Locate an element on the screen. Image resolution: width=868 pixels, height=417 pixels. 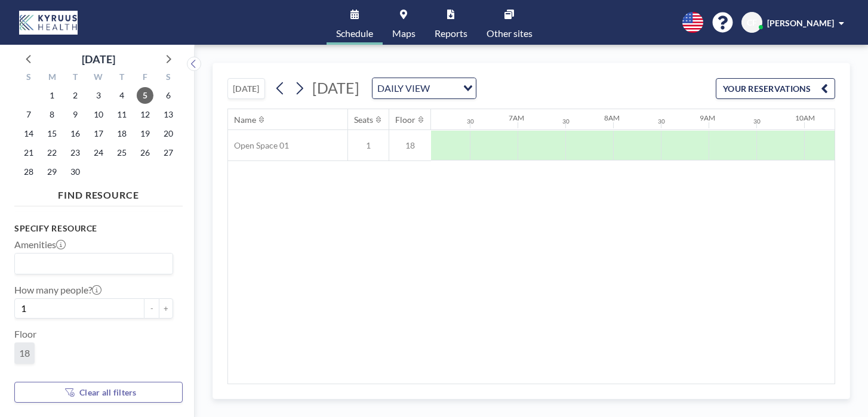
span: Wednesday, September 3, 2025 is located at coordinates (98, 96).